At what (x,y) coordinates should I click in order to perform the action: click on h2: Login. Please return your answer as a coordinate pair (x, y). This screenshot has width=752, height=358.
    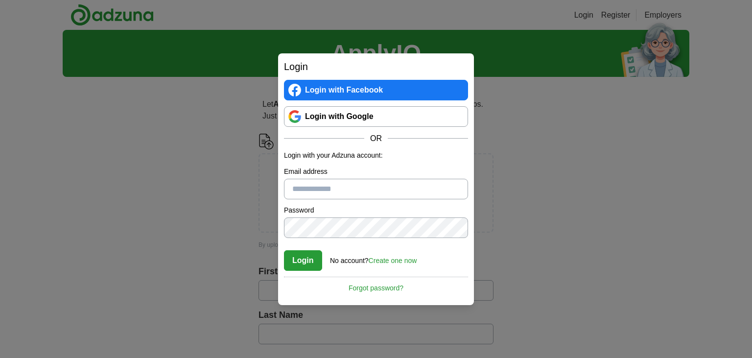
    Looking at the image, I should click on (376, 67).